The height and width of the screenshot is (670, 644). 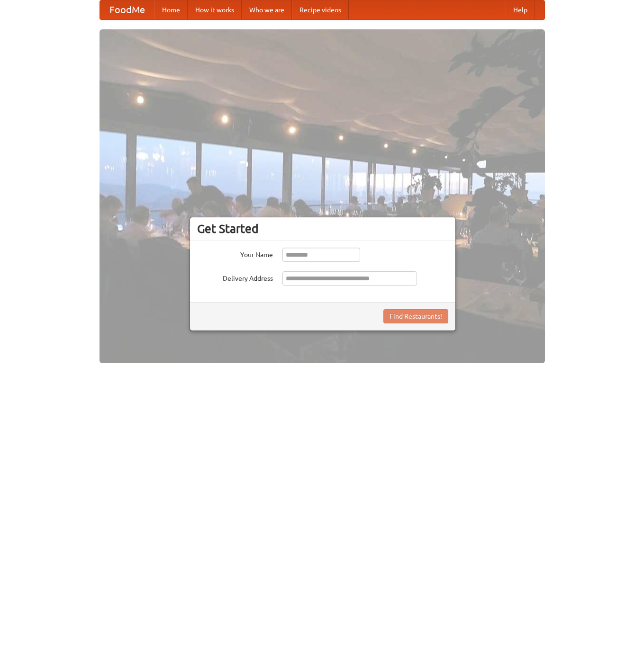 What do you see at coordinates (215, 10) in the screenshot?
I see `a: How it works` at bounding box center [215, 10].